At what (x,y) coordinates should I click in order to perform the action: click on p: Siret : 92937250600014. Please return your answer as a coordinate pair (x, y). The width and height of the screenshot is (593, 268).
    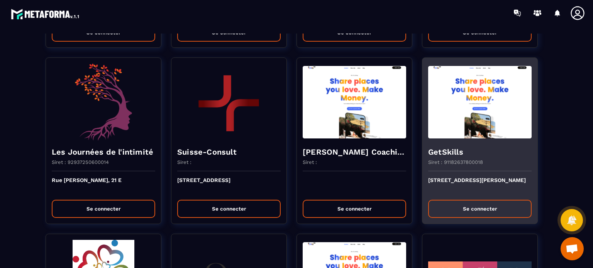
    Looking at the image, I should click on (80, 162).